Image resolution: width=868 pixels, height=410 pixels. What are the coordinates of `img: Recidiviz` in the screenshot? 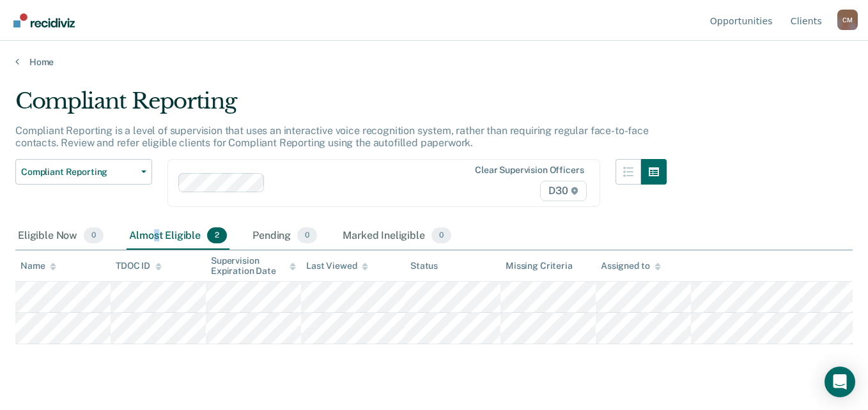 It's located at (44, 20).